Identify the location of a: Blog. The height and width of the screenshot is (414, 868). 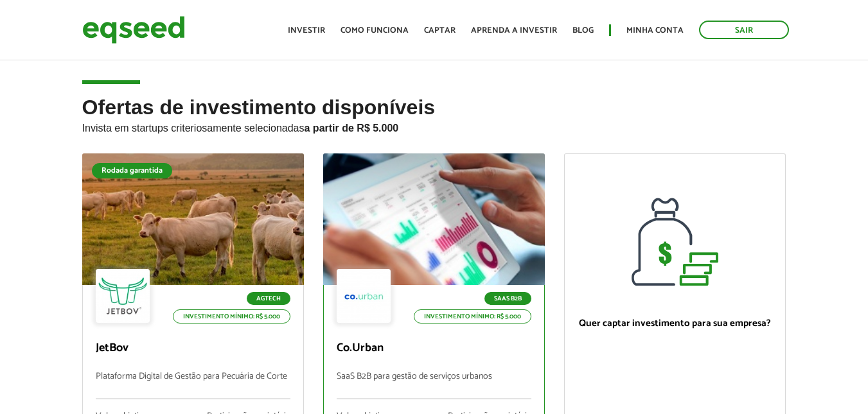
(582, 30).